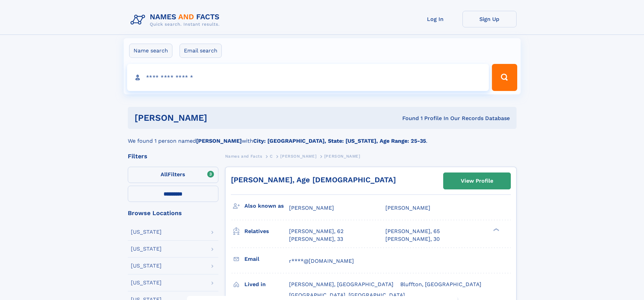 Image resolution: width=644 pixels, height=300 pixels. I want to click on img: Logo Names and Facts, so click(177, 20).